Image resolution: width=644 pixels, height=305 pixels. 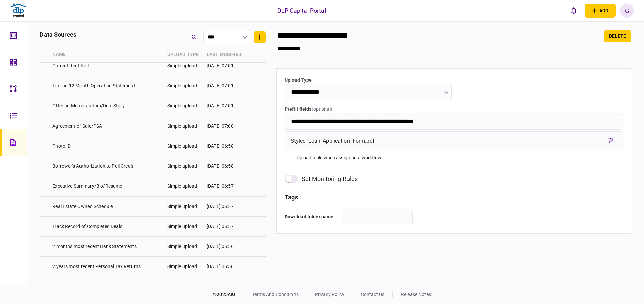 I want to click on td: 2 years most recent Personal Tax Returns, so click(x=106, y=267).